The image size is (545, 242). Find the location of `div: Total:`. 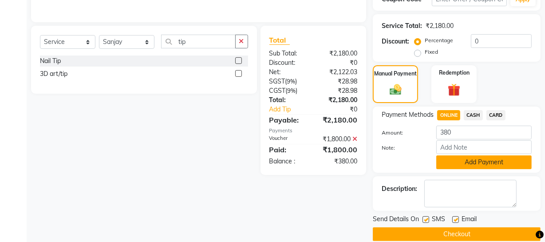

div: Total: is located at coordinates (288, 100).